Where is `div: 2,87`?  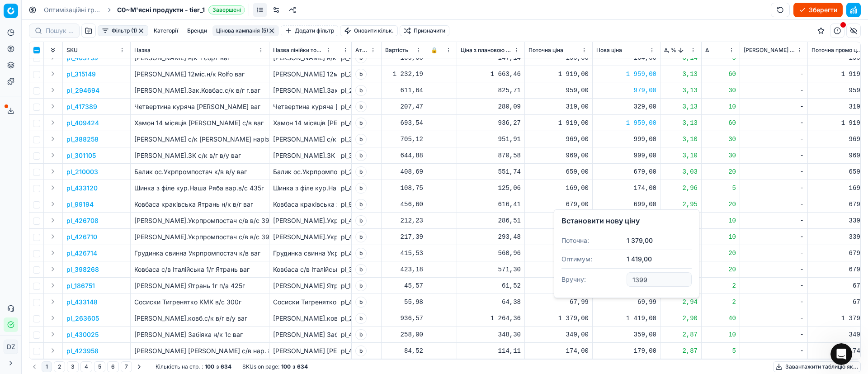
div: 2,87 is located at coordinates (681, 335).